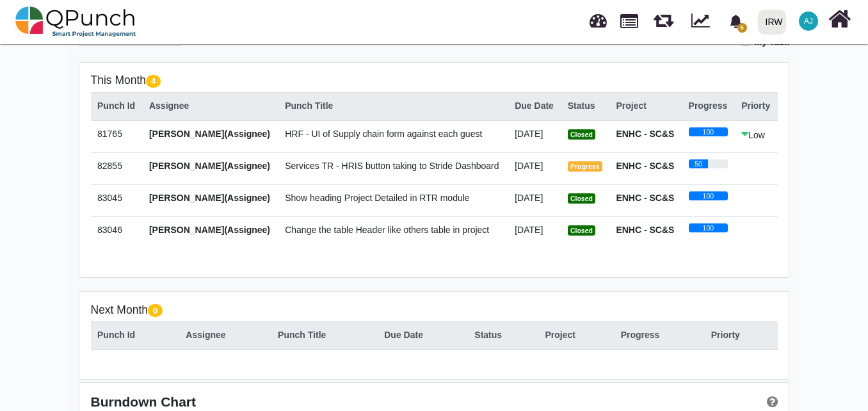  Describe the element at coordinates (109, 134) in the screenshot. I see `span: 81765` at that location.